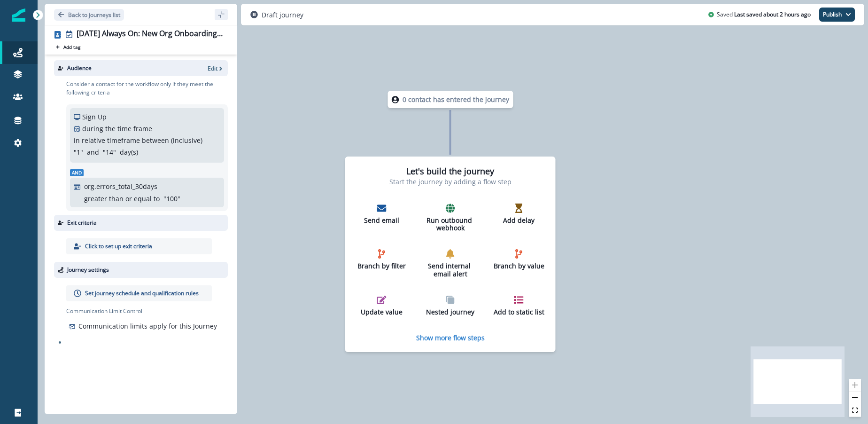  I want to click on p: " 100 ", so click(172, 198).